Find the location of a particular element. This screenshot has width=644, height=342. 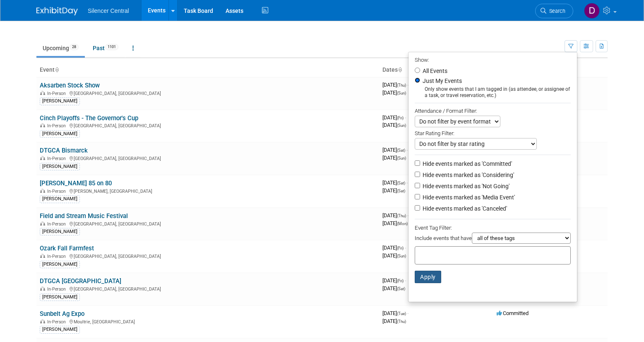

label: All Events is located at coordinates (434, 71).